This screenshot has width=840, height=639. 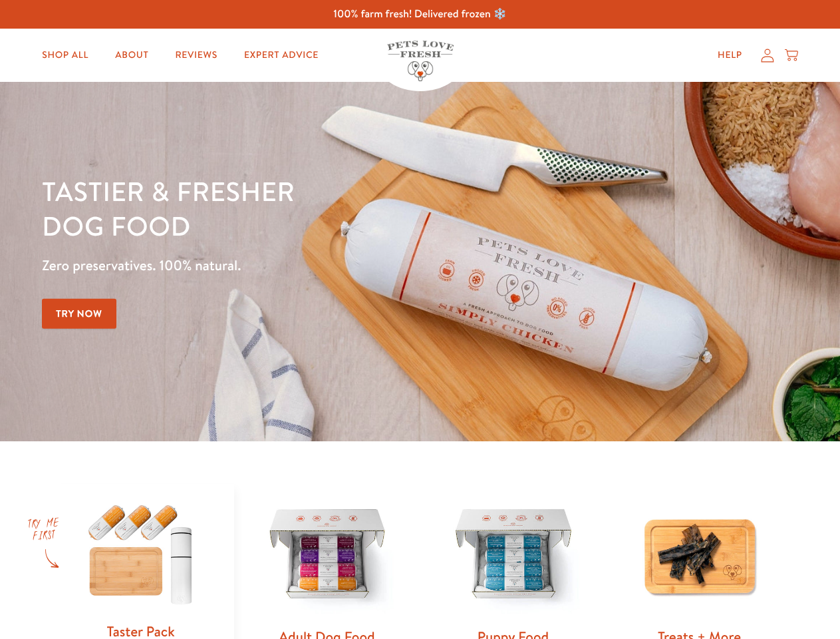 What do you see at coordinates (729, 55) in the screenshot?
I see `a: Help` at bounding box center [729, 55].